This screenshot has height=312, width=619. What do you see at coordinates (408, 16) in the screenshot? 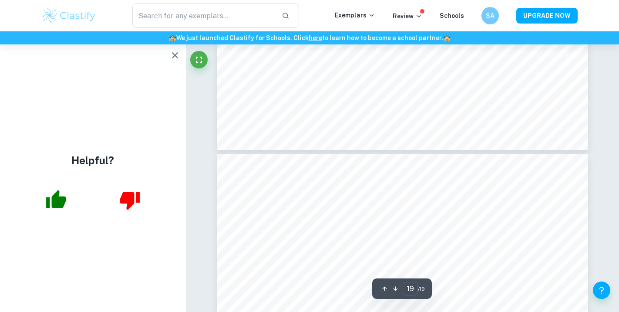
I see `p: Review` at bounding box center [408, 16].